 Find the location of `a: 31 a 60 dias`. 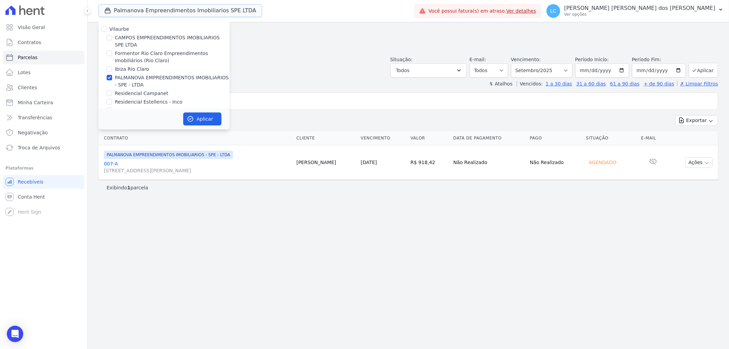

a: 31 a 60 dias is located at coordinates (591, 84).